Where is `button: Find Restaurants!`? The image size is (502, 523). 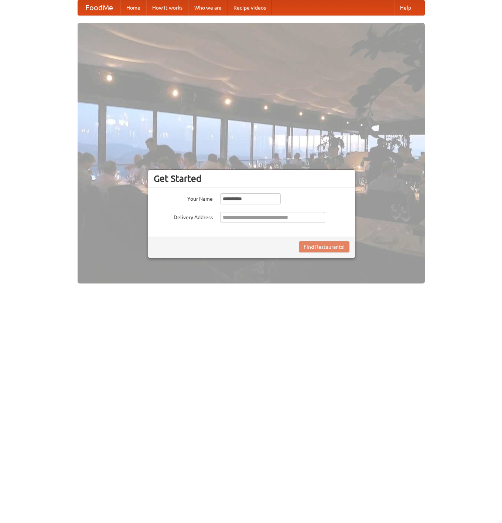
button: Find Restaurants! is located at coordinates (324, 247).